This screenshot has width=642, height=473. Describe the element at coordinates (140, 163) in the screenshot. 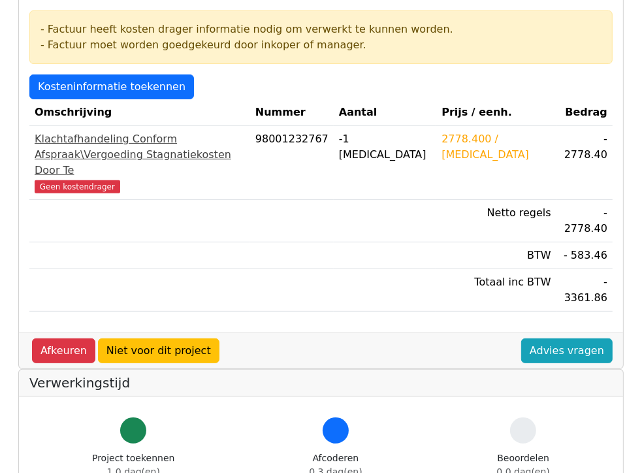

I see `a: Klachtafhandeling Conform Afspraak\Vergoeding Stagnatiekosten Door TeGeen kostendrager` at that location.